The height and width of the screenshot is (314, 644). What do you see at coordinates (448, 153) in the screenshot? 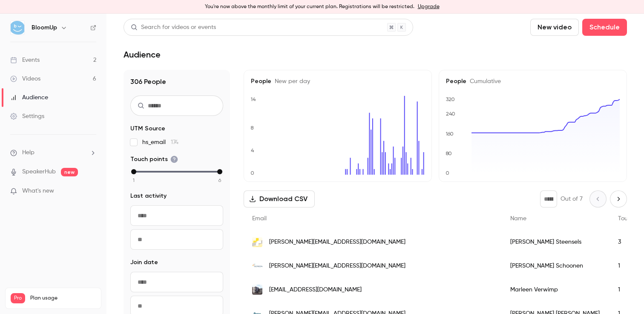
I see `text: 80` at bounding box center [448, 153].